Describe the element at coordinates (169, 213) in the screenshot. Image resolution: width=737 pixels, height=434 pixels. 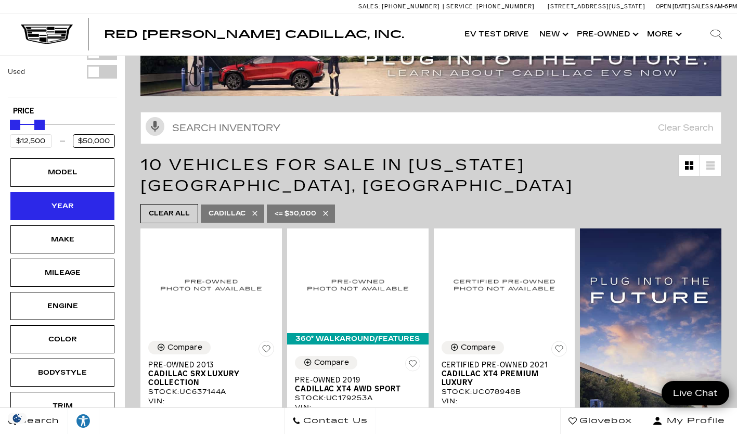
I see `span: Clear All` at that location.